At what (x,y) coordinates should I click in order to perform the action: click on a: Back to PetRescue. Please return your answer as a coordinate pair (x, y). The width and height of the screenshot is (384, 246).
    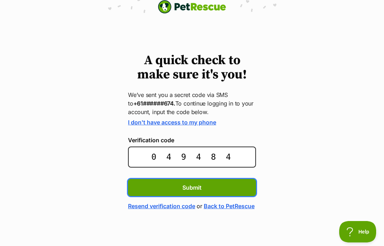
    Looking at the image, I should click on (229, 206).